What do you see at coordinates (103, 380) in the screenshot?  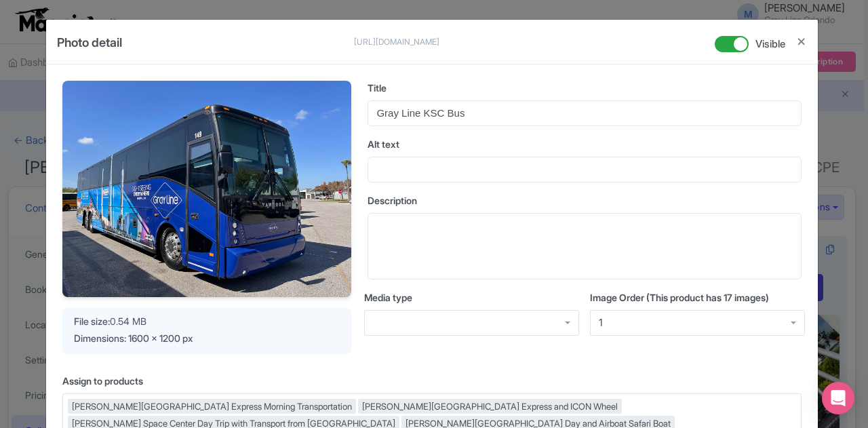 I see `span: Assign to products` at bounding box center [103, 380].